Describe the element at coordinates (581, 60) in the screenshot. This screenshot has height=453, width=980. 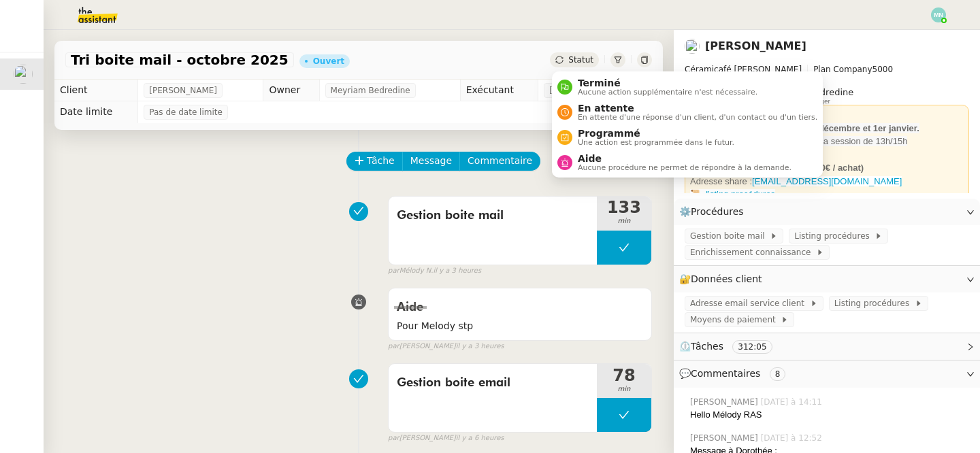
I see `span: Statut` at that location.